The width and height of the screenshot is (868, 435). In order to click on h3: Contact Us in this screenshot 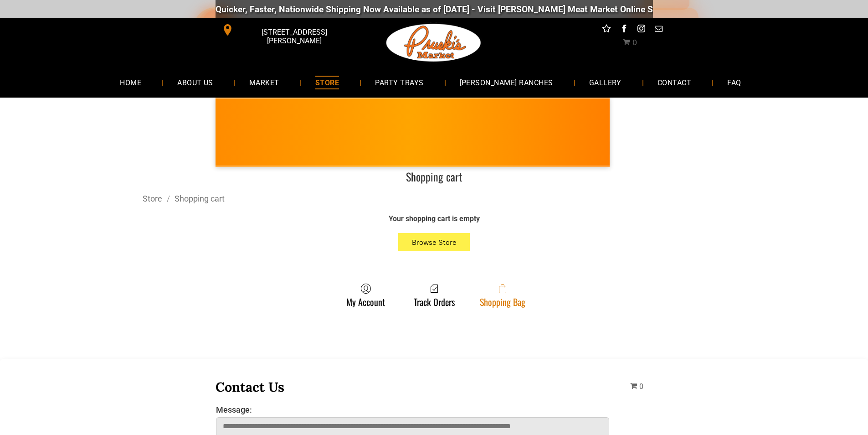, I will do `click(413, 387)`.